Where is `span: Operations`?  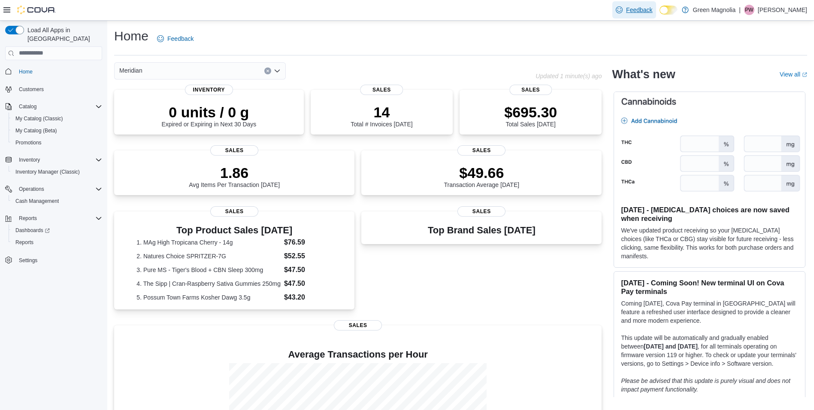
span: Operations is located at coordinates (59, 189).